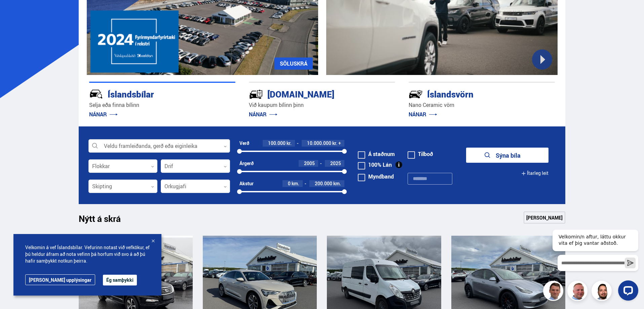 The width and height of the screenshot is (644, 309). I want to click on button: Ítarleg leit, so click(535, 173).